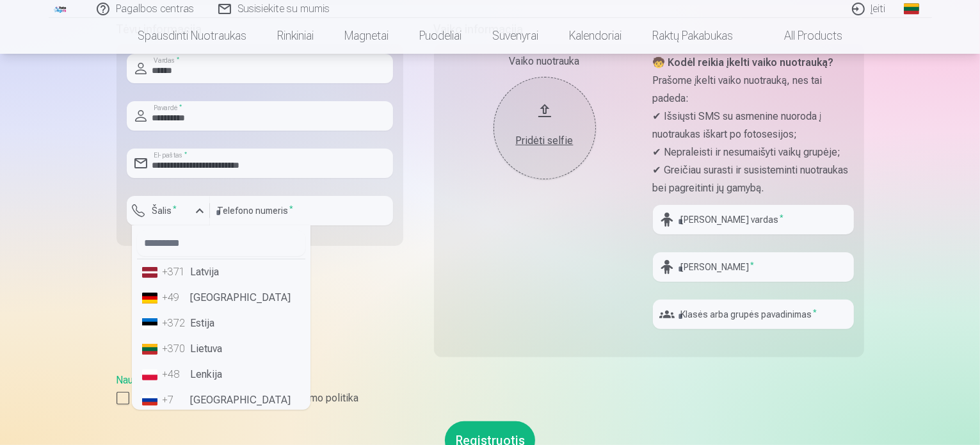 The height and width of the screenshot is (445, 980). I want to click on a: Magnetai, so click(366, 36).